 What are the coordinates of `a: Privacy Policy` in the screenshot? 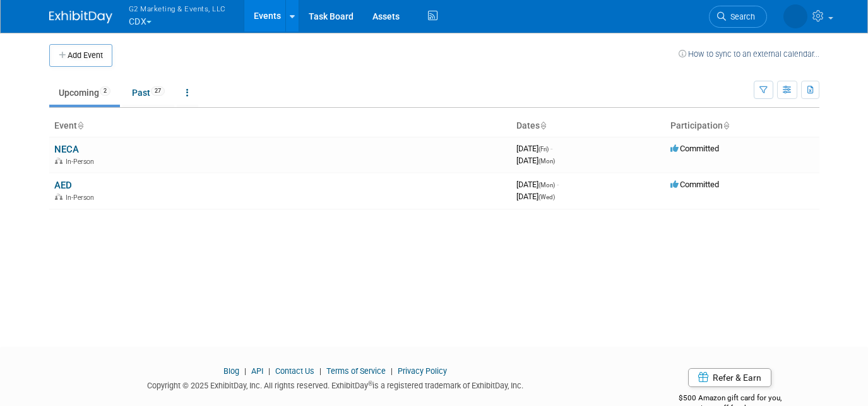 It's located at (422, 371).